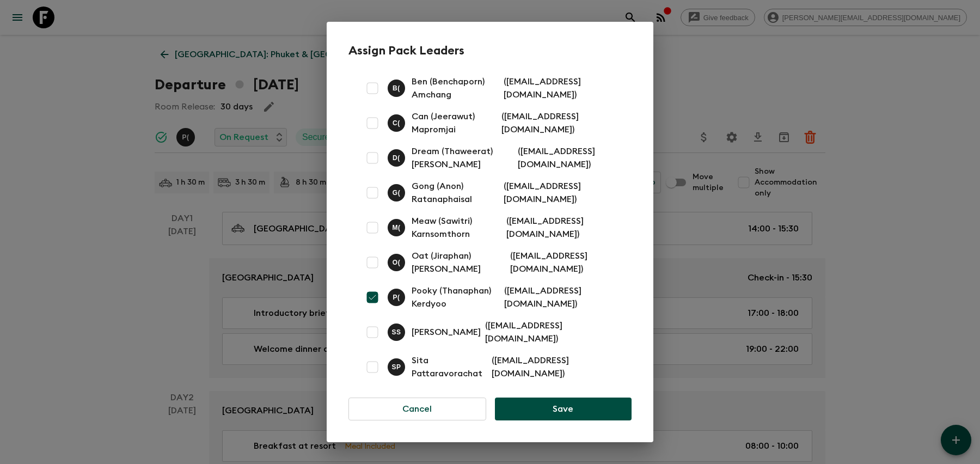 The width and height of the screenshot is (980, 464). I want to click on p: Sita Pattaravorachat, so click(449, 367).